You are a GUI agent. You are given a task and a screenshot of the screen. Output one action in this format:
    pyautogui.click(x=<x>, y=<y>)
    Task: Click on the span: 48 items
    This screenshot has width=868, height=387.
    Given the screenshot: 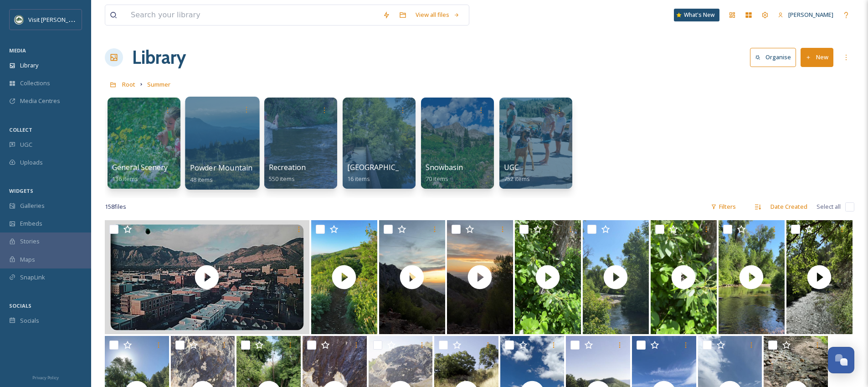 What is the action you would take?
    pyautogui.click(x=201, y=179)
    